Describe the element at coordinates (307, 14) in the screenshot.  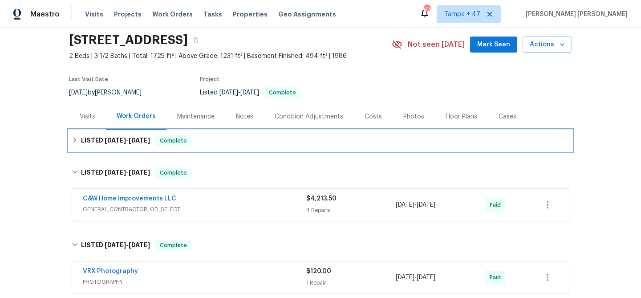
I see `span: Geo Assignments` at that location.